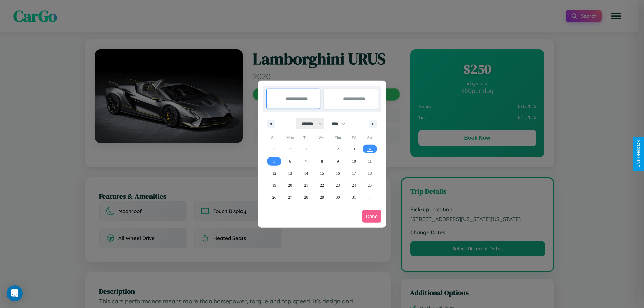 The width and height of the screenshot is (644, 308). Describe the element at coordinates (338, 138) in the screenshot. I see `span: Thu` at that location.